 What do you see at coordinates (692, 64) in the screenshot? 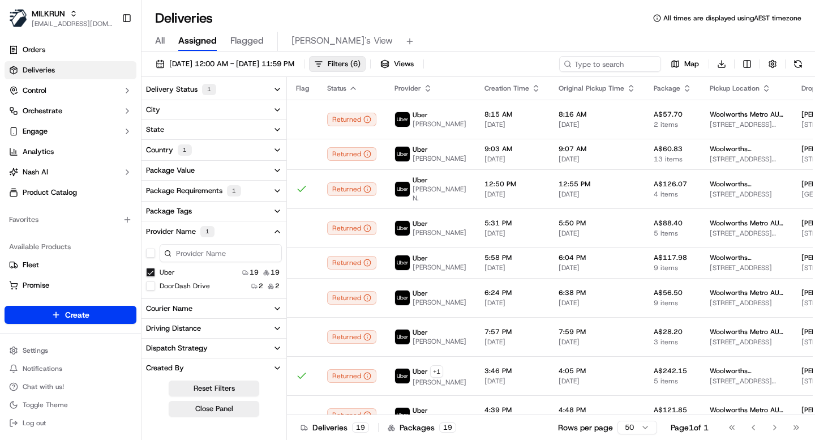
I see `span: Map` at bounding box center [692, 64].